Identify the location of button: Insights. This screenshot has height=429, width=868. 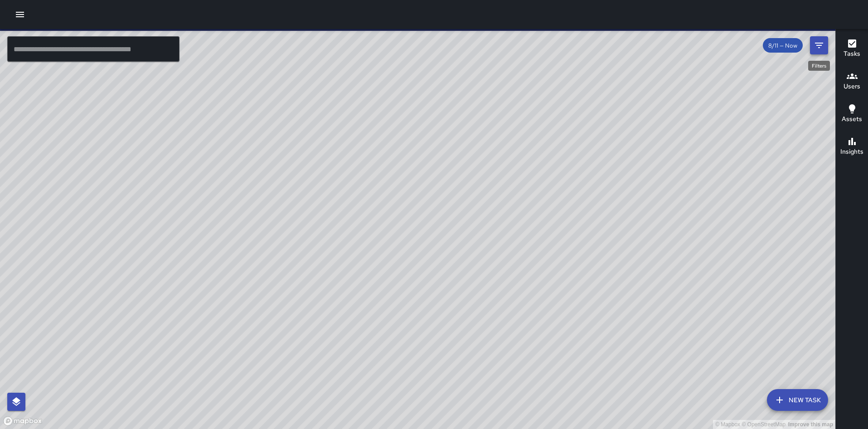
(852, 147).